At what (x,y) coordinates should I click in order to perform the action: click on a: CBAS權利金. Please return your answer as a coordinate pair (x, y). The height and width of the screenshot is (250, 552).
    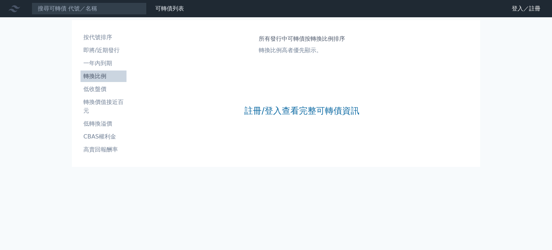
    Looking at the image, I should click on (103, 136).